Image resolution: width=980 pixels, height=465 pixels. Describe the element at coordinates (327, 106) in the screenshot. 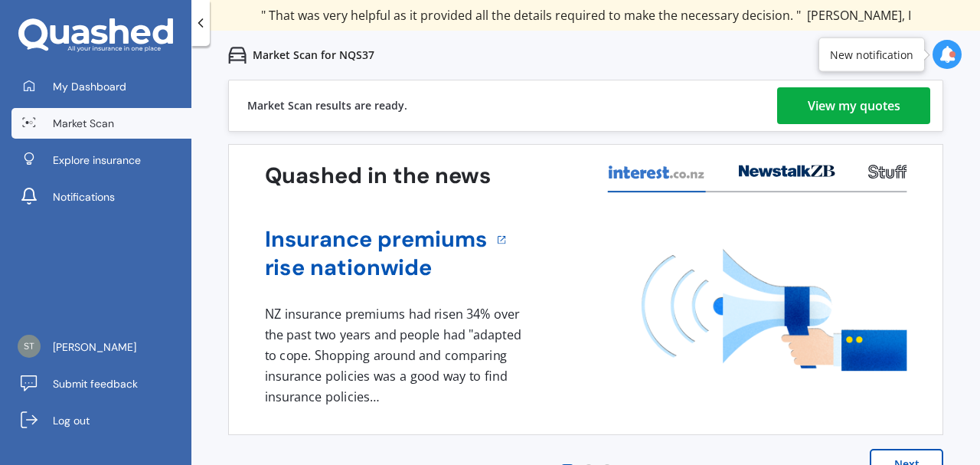

I see `div: Market Scan results are ready.` at that location.